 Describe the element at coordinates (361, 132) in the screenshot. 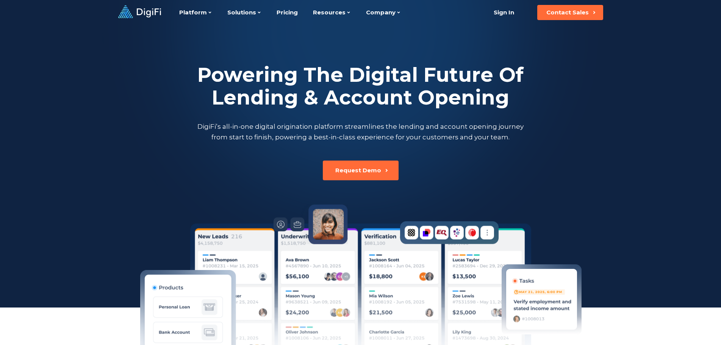

I see `p: DigiFi’s all-in-one digital origination platform streamlines the lending and account opening jour...` at that location.